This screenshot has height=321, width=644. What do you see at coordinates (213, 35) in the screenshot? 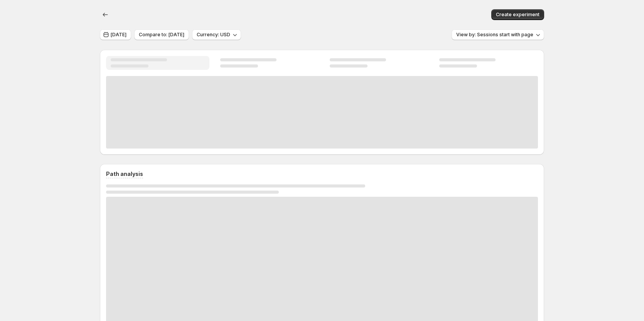
I see `span: Currency: USD` at bounding box center [213, 35].